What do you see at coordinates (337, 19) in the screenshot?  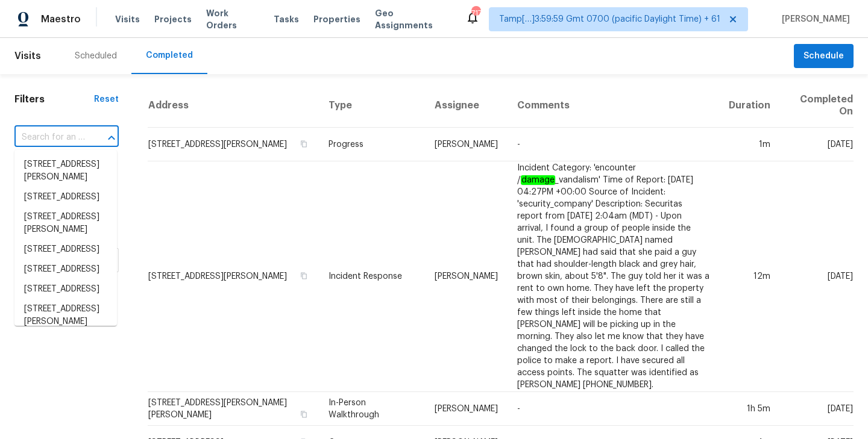 I see `span: Properties` at bounding box center [337, 19].